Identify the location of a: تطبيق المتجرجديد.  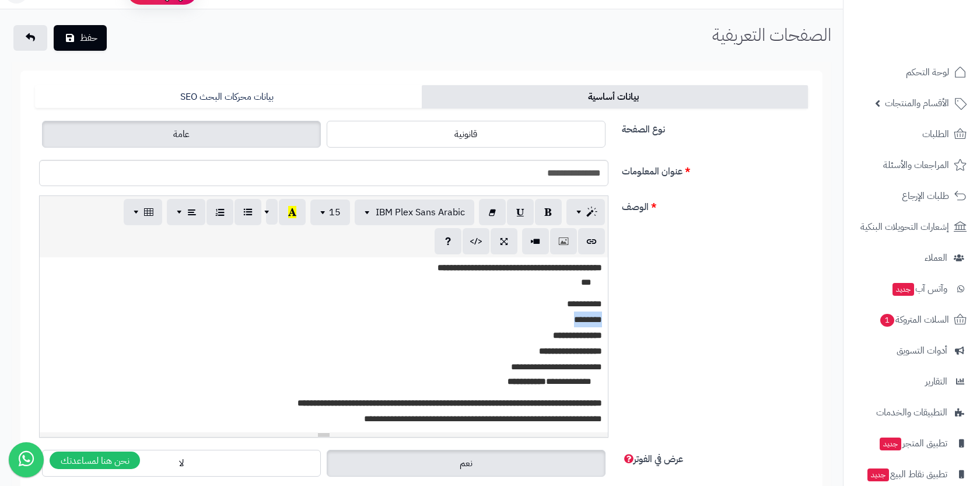
(912, 443).